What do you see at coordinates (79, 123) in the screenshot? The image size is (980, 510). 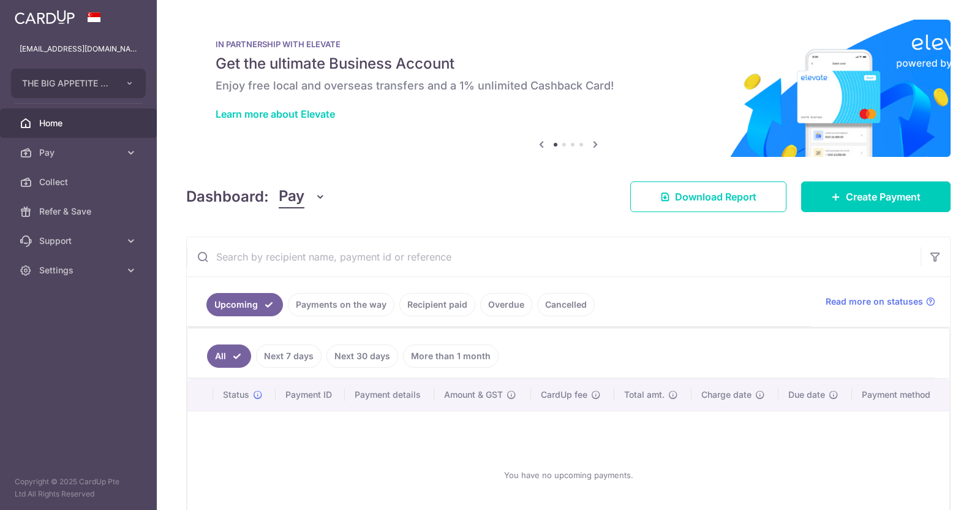 I see `span: Home` at bounding box center [79, 123].